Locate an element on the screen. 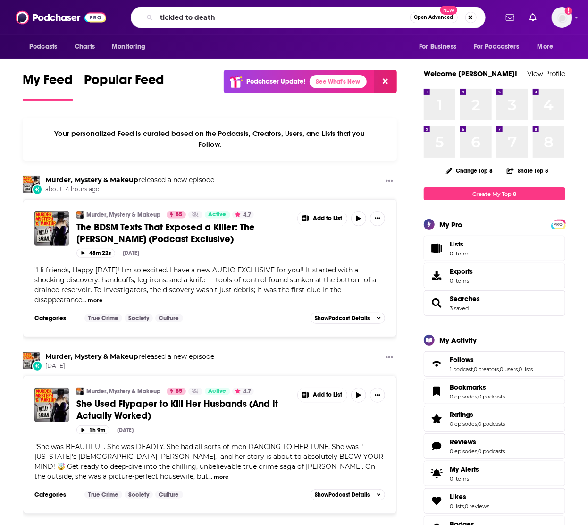 The image size is (588, 525). button: Change Top 8 is located at coordinates (470, 170).